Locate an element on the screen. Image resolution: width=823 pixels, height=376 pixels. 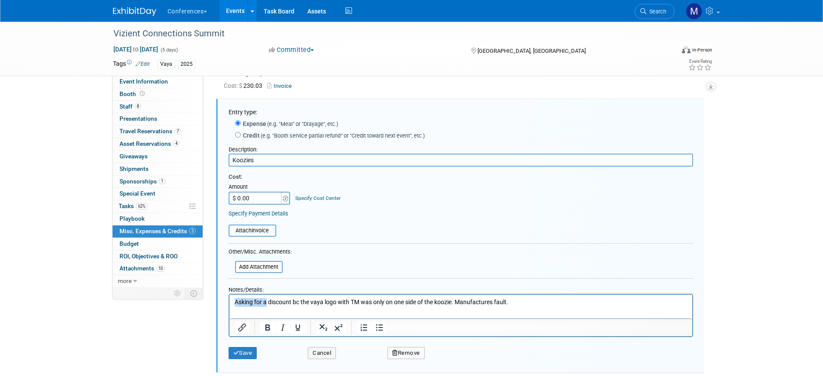
div: Other/Misc. Attachments: is located at coordinates (260, 253).